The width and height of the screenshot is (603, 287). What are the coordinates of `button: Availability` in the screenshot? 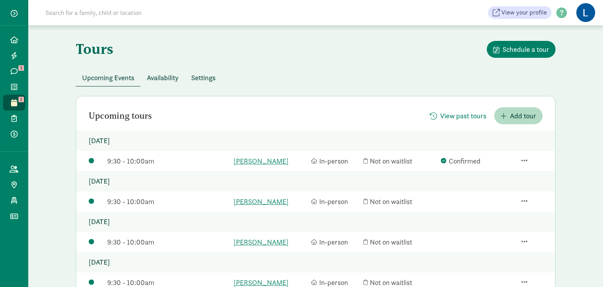 It's located at (163, 77).